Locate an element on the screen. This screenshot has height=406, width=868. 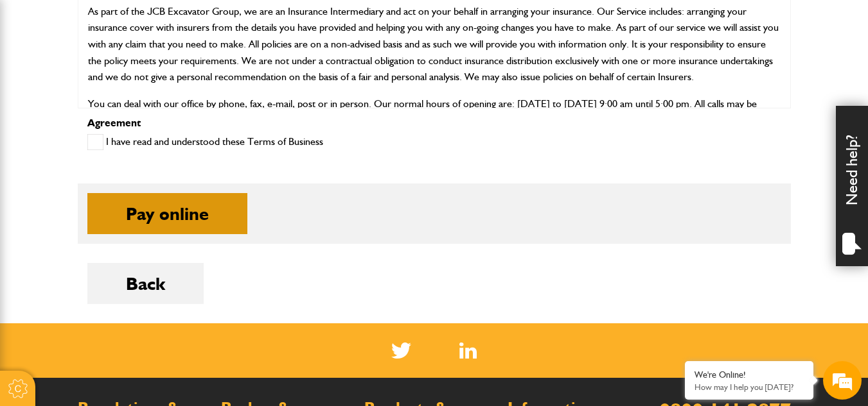
div: We're Online! is located at coordinates (749, 375).